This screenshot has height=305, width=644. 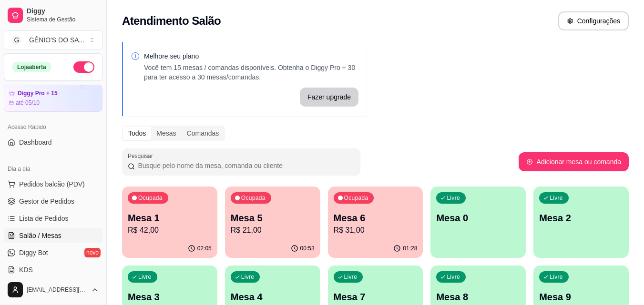 I want to click on p: R$ 21,00, so click(x=272, y=231).